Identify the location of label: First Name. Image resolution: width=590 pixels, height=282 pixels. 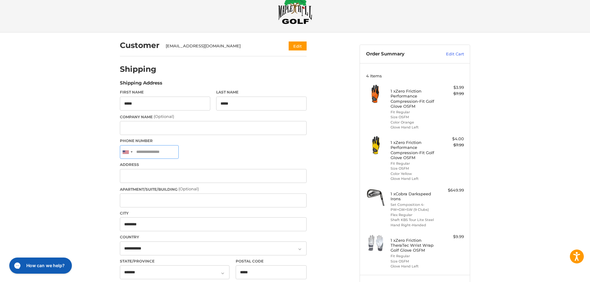
(165, 92).